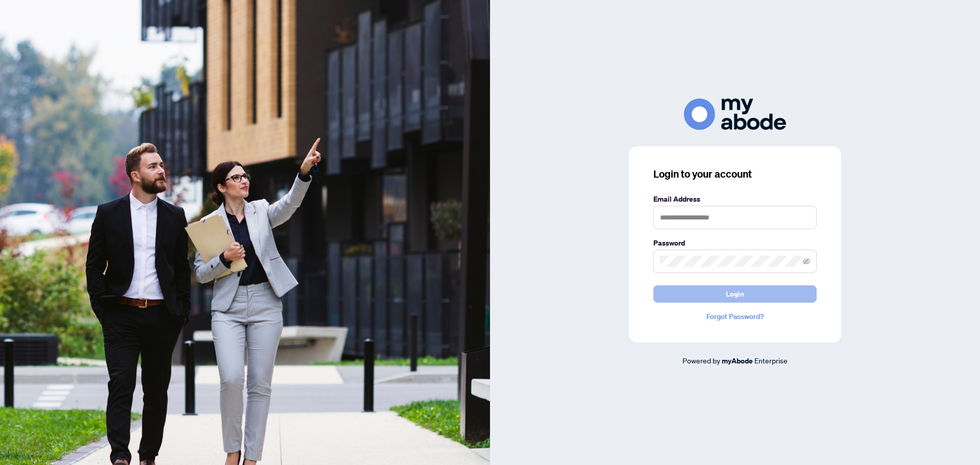 This screenshot has width=980, height=465. What do you see at coordinates (735, 114) in the screenshot?
I see `img: ma-logo` at bounding box center [735, 114].